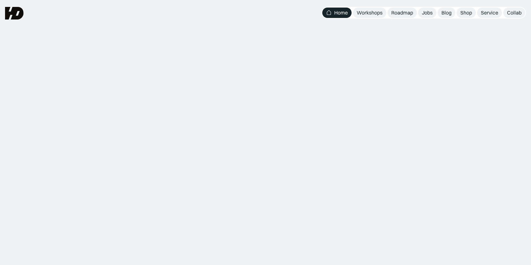 The height and width of the screenshot is (265, 531). I want to click on div: Collab, so click(514, 13).